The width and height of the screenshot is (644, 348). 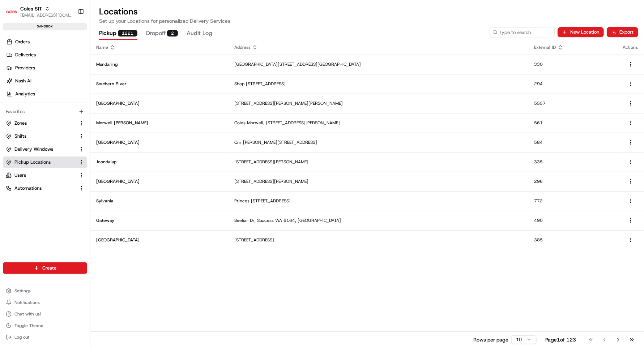 I want to click on button: Zones, so click(x=45, y=124).